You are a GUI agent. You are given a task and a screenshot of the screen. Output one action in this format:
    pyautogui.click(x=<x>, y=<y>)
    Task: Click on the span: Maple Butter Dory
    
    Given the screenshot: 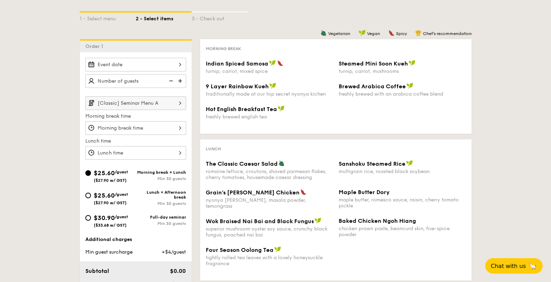 What is the action you would take?
    pyautogui.click(x=364, y=192)
    